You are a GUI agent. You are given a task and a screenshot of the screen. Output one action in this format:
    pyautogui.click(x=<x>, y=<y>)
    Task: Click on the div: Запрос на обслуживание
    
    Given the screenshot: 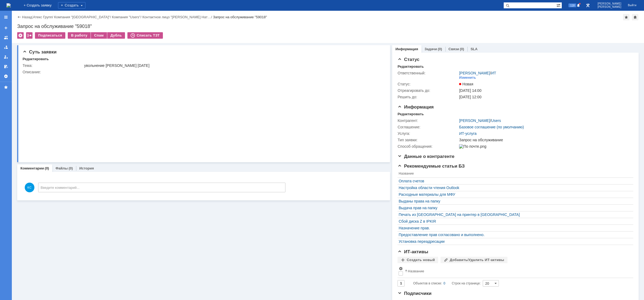 What is the action you would take?
    pyautogui.click(x=544, y=140)
    